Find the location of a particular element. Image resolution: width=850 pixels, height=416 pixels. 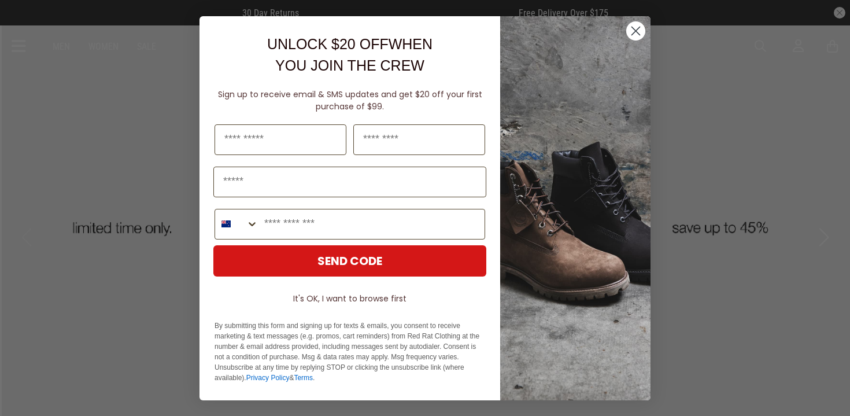

button: SEND CODE is located at coordinates (350, 261).